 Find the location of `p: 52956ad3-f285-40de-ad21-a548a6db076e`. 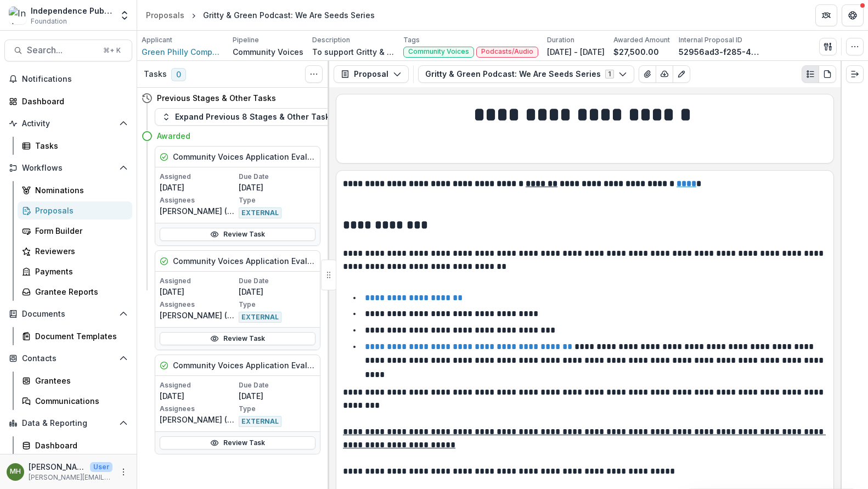

p: 52956ad3-f285-40de-ad21-a548a6db076e is located at coordinates (720, 51).